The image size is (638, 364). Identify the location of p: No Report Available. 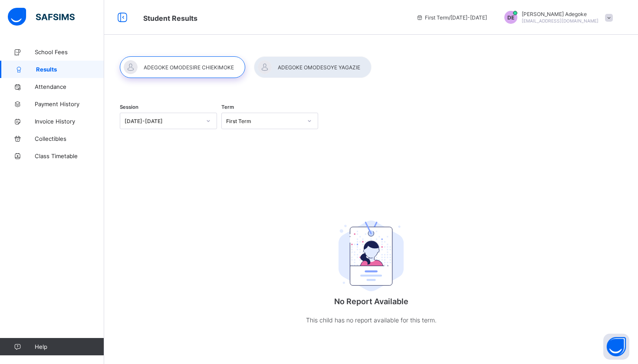
(371, 302).